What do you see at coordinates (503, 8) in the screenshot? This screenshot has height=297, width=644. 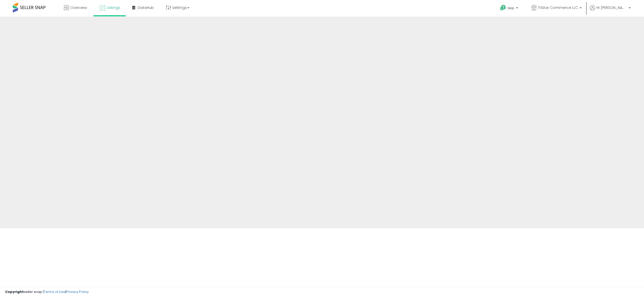 I see `i: Get Help` at bounding box center [503, 8].